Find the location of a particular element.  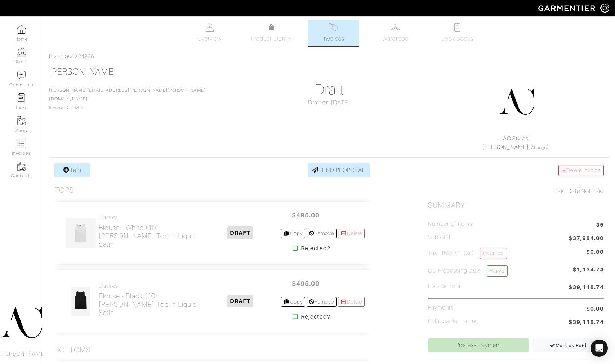

h5: Tax (59937 : 0%) is located at coordinates (468, 254).